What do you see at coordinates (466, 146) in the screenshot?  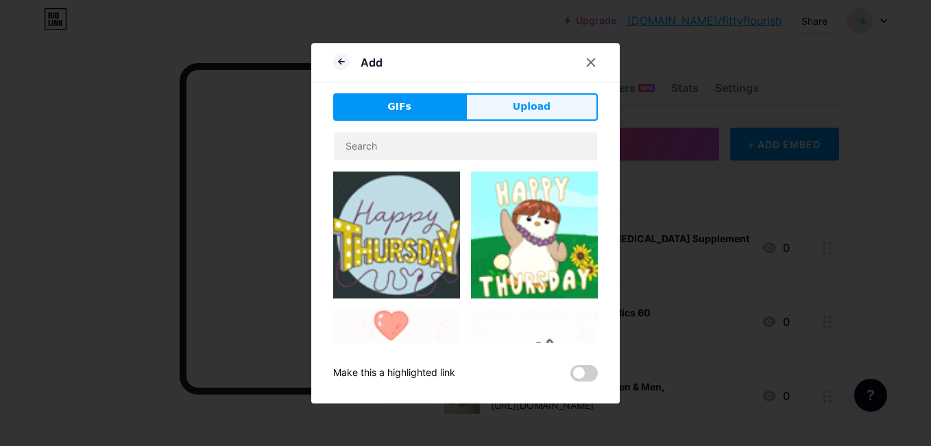 I see `input: Search` at bounding box center [466, 146].